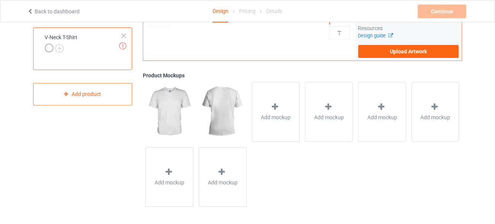  Describe the element at coordinates (83, 94) in the screenshot. I see `div: Add product` at that location.